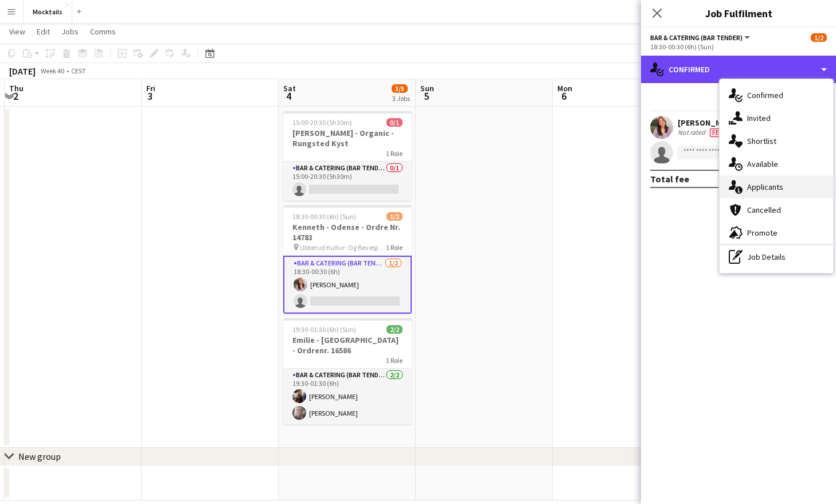  Describe the element at coordinates (563, 96) in the screenshot. I see `span: 6` at that location.